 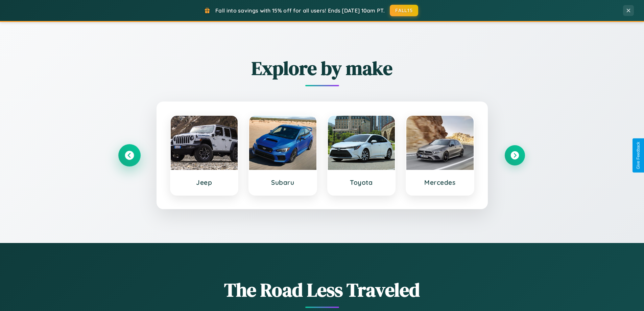 What do you see at coordinates (283, 182) in the screenshot?
I see `h3: Subaru` at bounding box center [283, 182].